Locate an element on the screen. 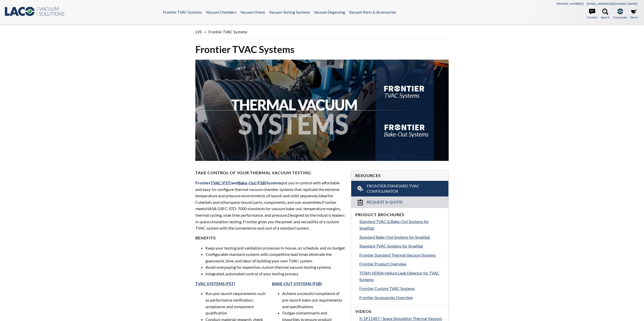  span: space-bound parts, components, and sub-assemblies, is located at coordinates (276, 202).